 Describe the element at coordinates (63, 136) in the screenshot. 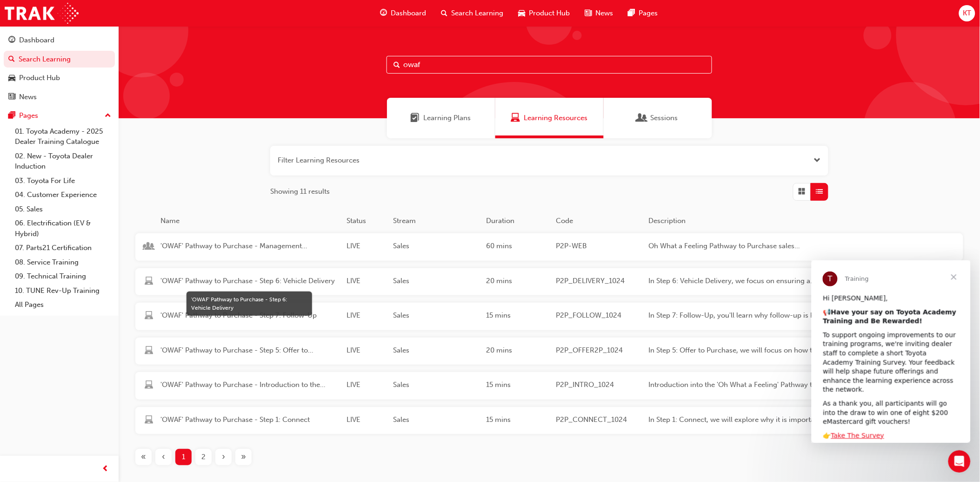

I see `a: 01. Toyota Academy - 2025 Dealer Training Catalogue` at that location.